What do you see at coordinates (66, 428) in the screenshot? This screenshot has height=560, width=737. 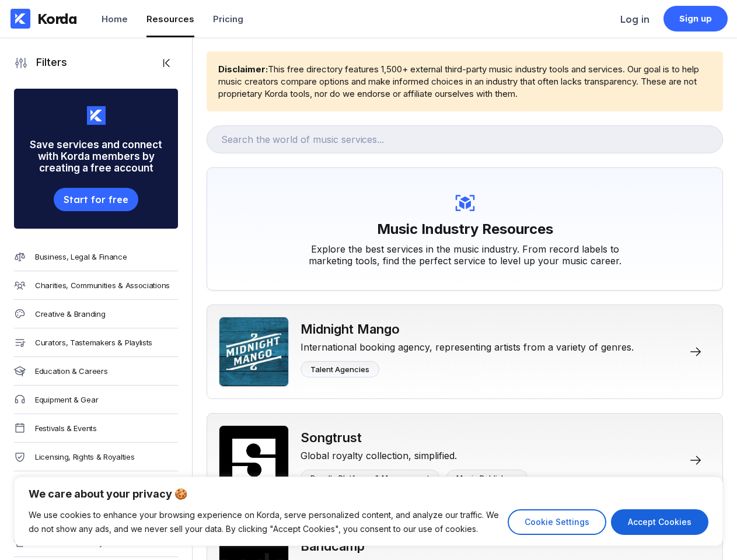 I see `div: Festivals & Events` at bounding box center [66, 428].